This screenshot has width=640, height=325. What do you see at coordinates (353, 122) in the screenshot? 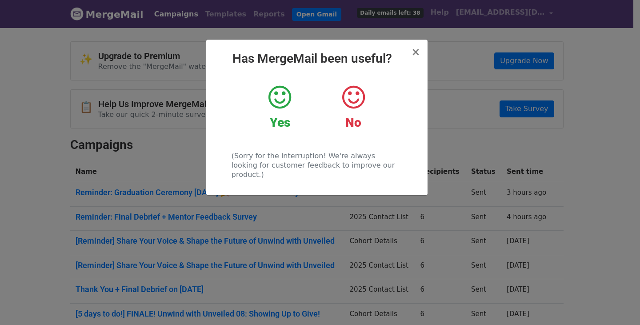
I see `strong: No` at bounding box center [353, 122].